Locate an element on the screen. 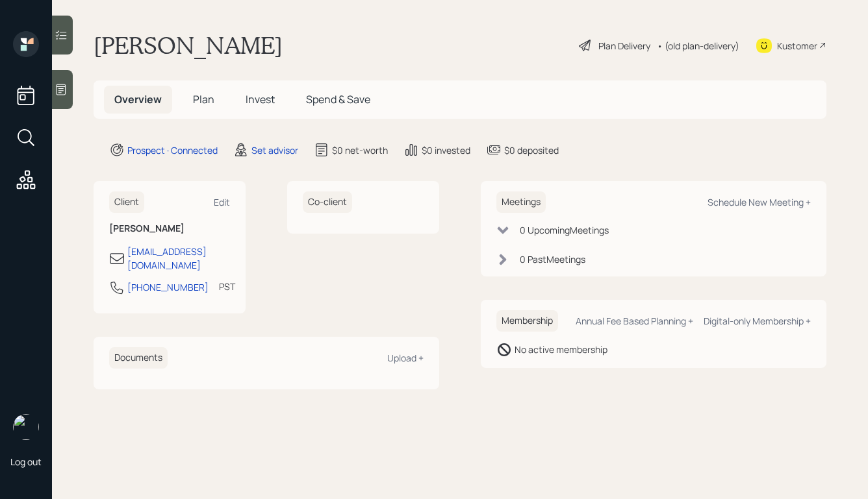 The width and height of the screenshot is (868, 499). div: No active membership is located at coordinates (560, 349).